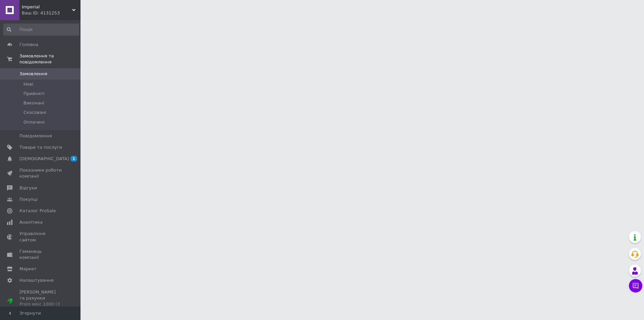 Image resolution: width=644 pixels, height=320 pixels. Describe the element at coordinates (34, 122) in the screenshot. I see `span: Оплачені` at that location.